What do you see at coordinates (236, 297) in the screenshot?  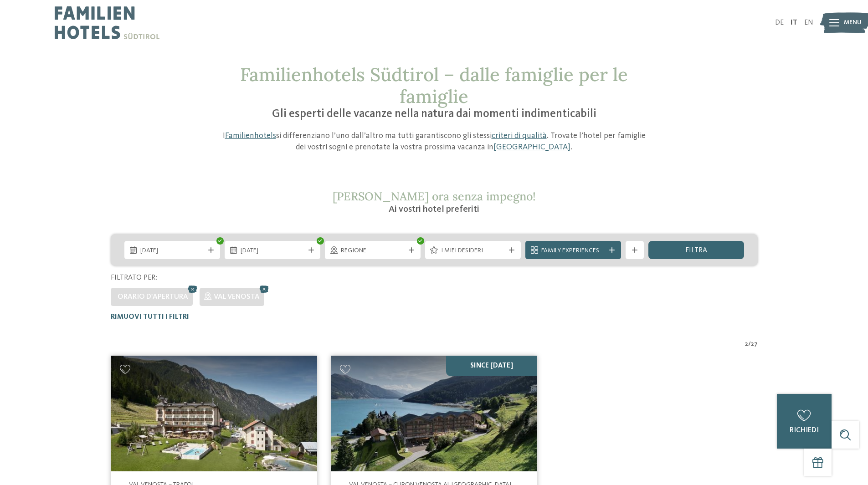 I see `span: Val Venosta` at bounding box center [236, 297].